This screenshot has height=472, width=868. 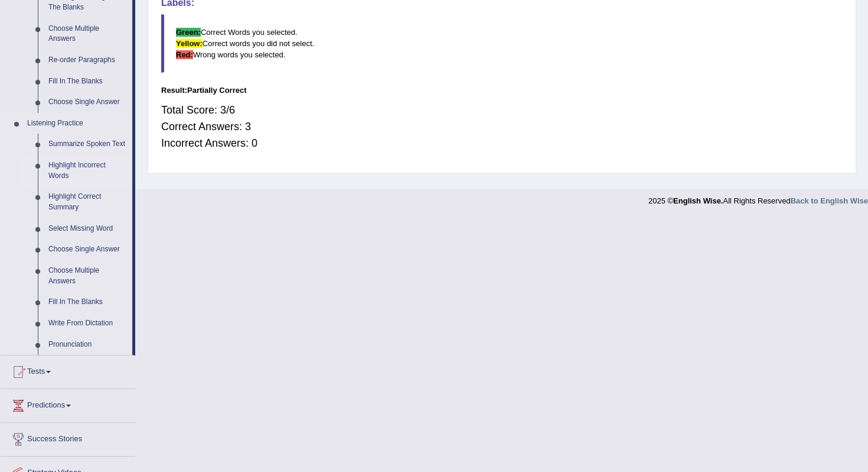 I want to click on div: Total Score: 3/6 Correct Answers: 3 Incorrect Answers: 0, so click(x=502, y=127).